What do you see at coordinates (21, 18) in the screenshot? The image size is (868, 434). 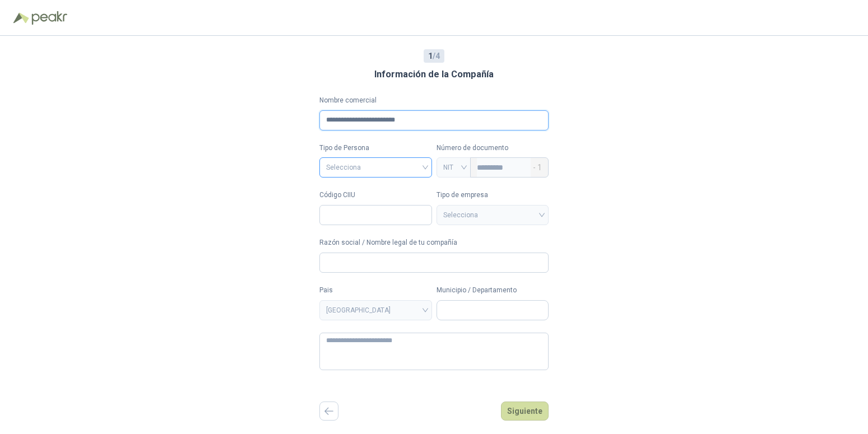 I see `img: Logo` at bounding box center [21, 18].